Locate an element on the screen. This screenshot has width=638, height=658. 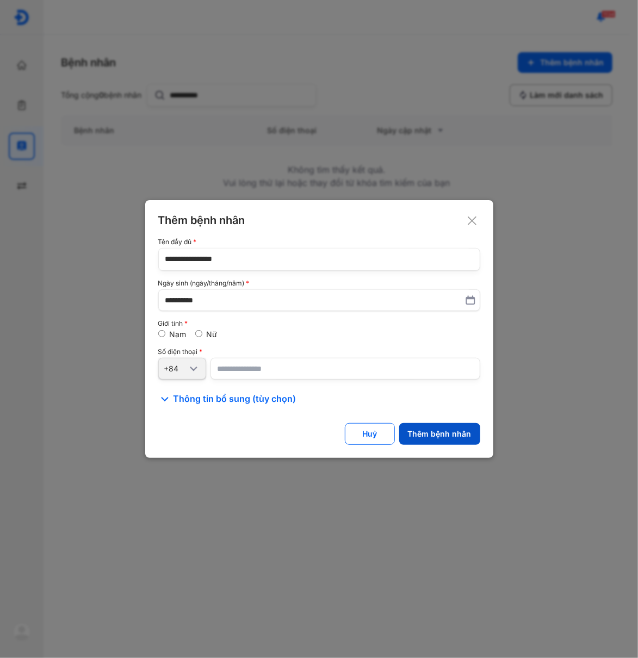
label: Nam is located at coordinates (178, 334).